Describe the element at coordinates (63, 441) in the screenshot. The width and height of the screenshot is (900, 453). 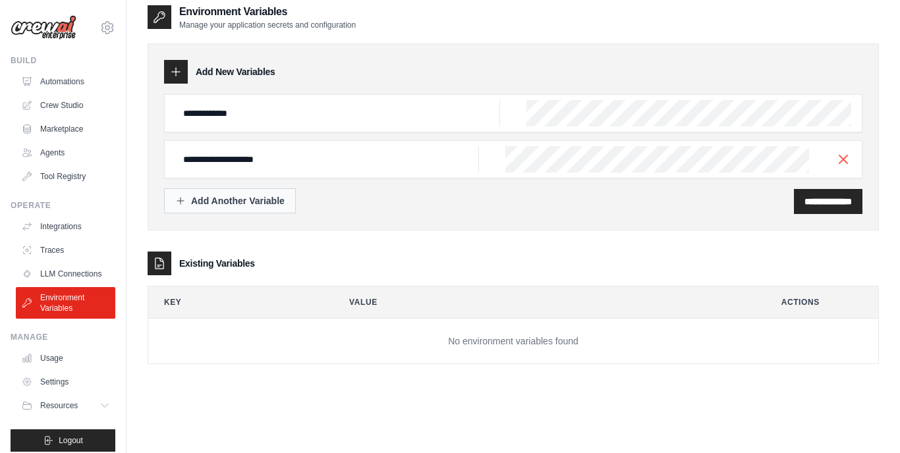
I see `button: Logout` at that location.